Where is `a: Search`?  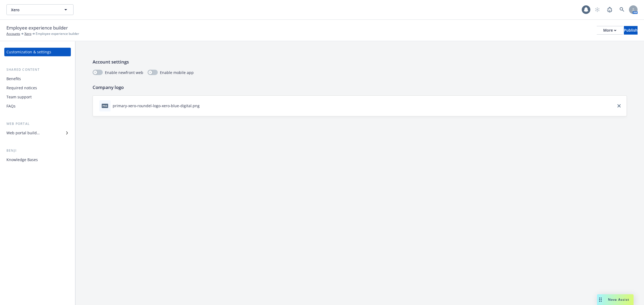
a: Search is located at coordinates (622, 10).